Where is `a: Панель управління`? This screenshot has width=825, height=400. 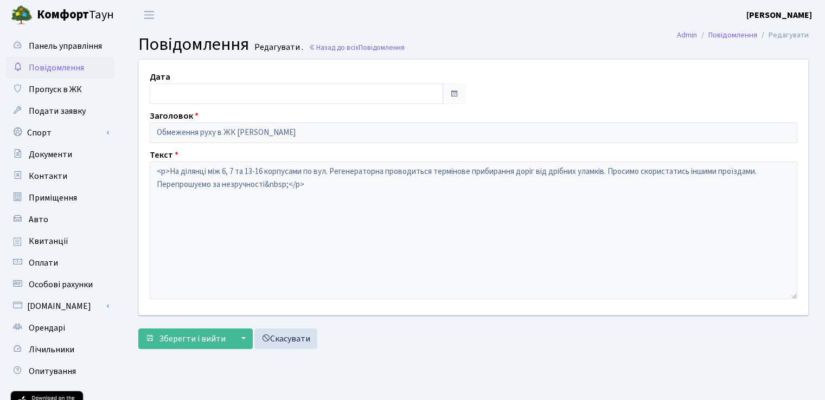 a: Панель управління is located at coordinates (60, 46).